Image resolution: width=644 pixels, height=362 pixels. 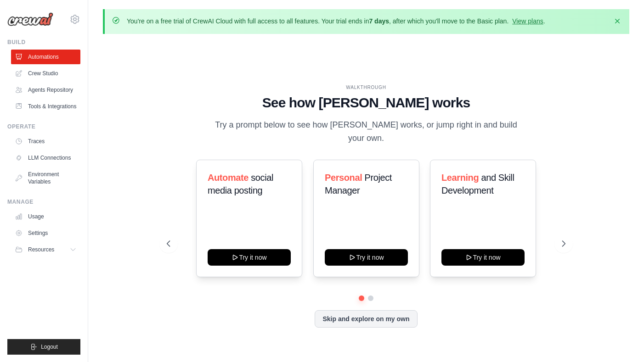 I want to click on div: Operate, so click(x=44, y=126).